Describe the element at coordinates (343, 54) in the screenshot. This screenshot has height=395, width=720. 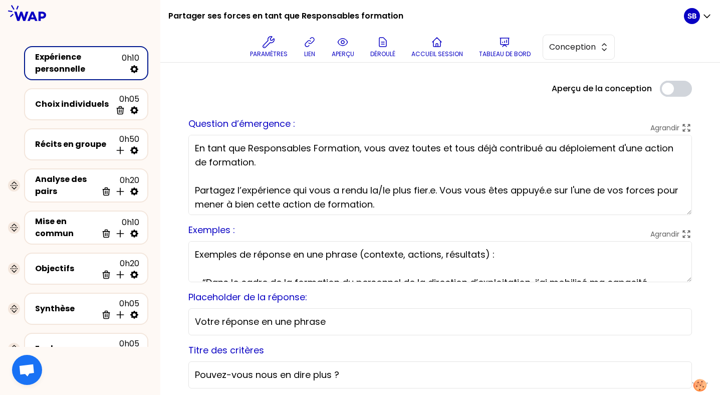
I see `p: aperçu` at that location.